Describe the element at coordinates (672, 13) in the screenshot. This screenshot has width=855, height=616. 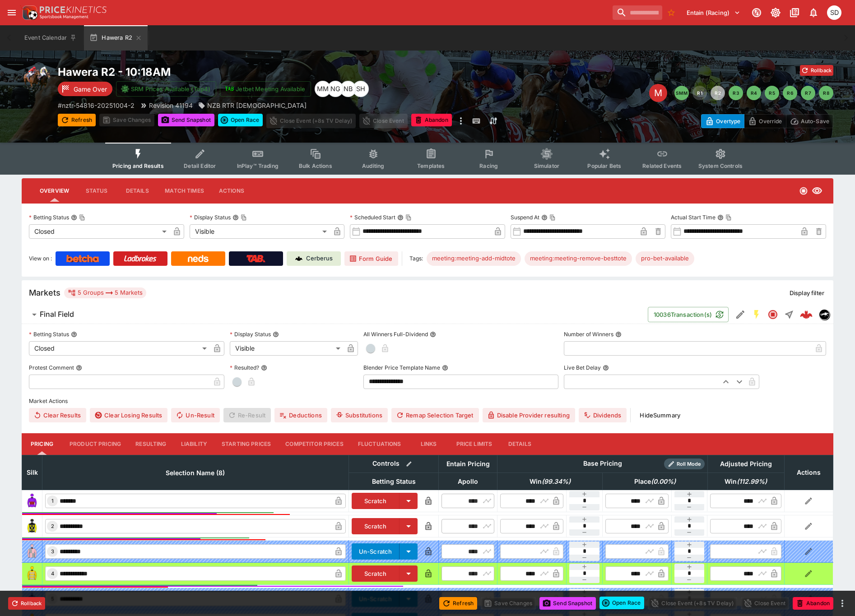
I see `button: No Bookmarks` at that location.